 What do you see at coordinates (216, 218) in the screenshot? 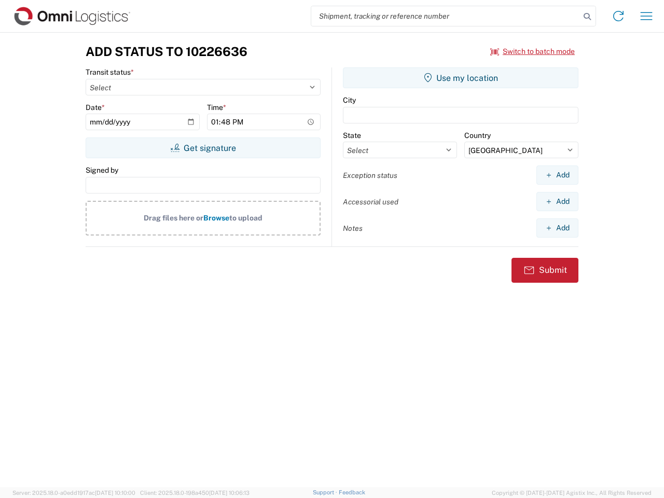
I see `span: Browse` at bounding box center [216, 218].